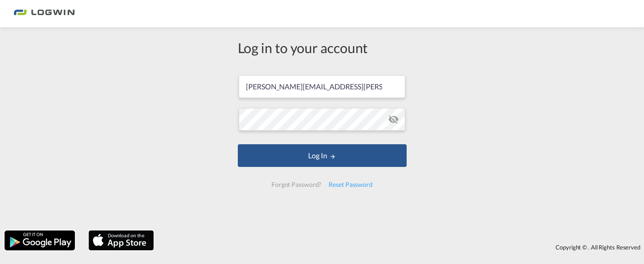  What do you see at coordinates (393, 119) in the screenshot?
I see `md-icon: icon-eye-off` at bounding box center [393, 119].